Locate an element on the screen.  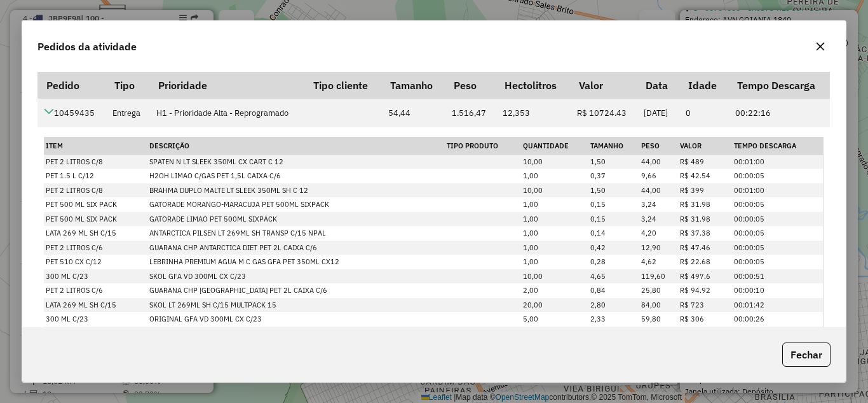
td: 00:22:16 is located at coordinates (779, 112).